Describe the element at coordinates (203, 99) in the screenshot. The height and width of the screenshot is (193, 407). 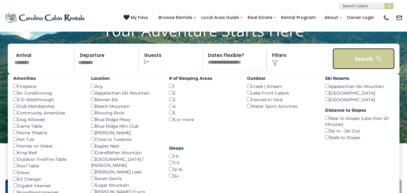
I see `div: 3` at that location.